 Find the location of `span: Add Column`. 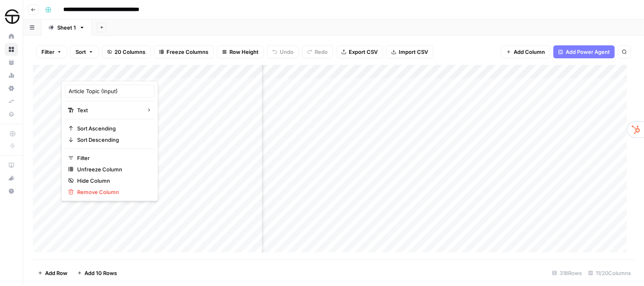

span: Add Column is located at coordinates (528, 52).